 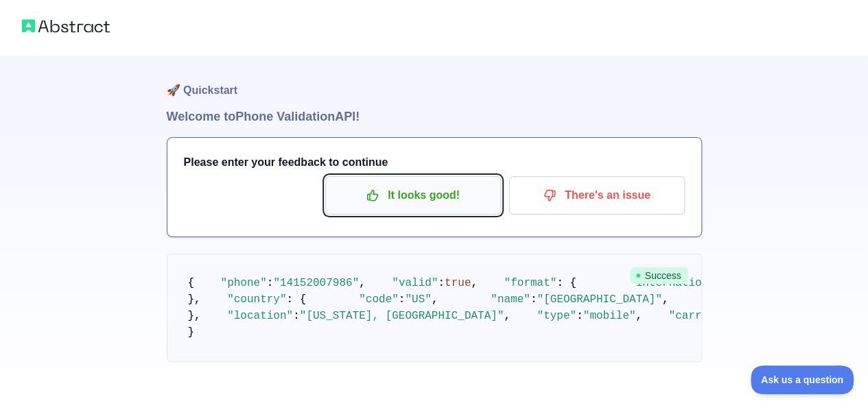 I want to click on span: Success, so click(x=658, y=276).